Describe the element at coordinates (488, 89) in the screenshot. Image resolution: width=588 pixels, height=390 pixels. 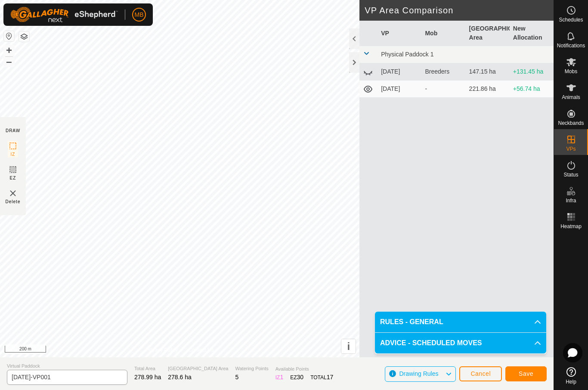
I see `td: 221.86 ha` at that location.